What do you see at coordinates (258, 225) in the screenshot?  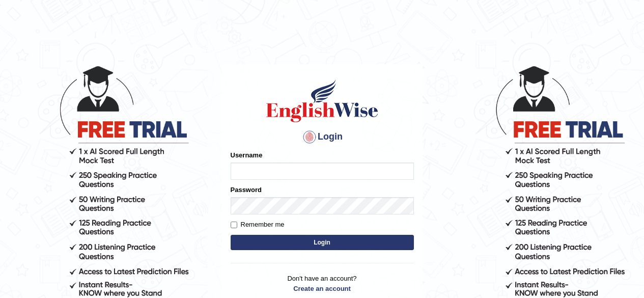 I see `label: Remember me` at bounding box center [258, 225].